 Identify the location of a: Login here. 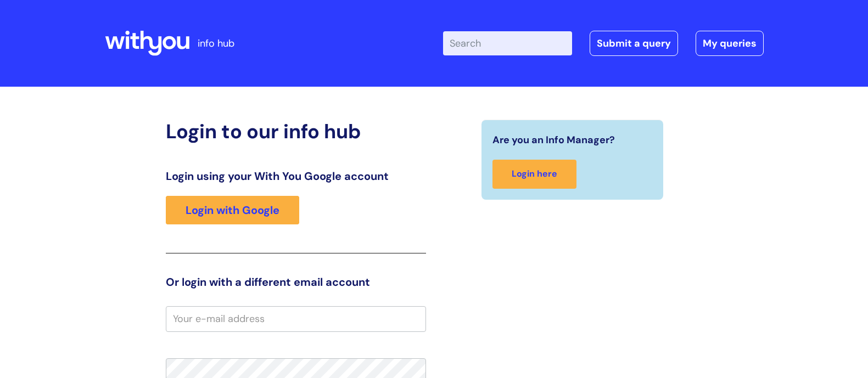
(534, 174).